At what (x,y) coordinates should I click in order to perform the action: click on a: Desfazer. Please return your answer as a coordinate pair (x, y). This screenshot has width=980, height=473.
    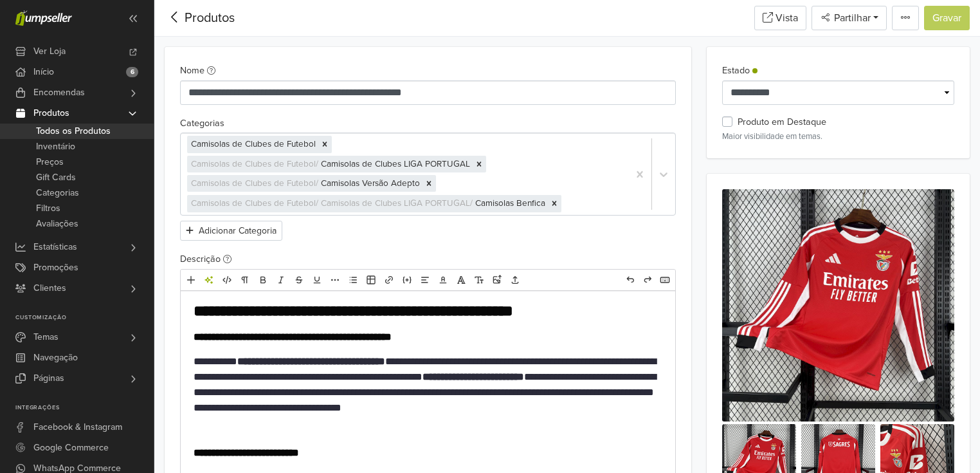
    Looking at the image, I should click on (630, 280).